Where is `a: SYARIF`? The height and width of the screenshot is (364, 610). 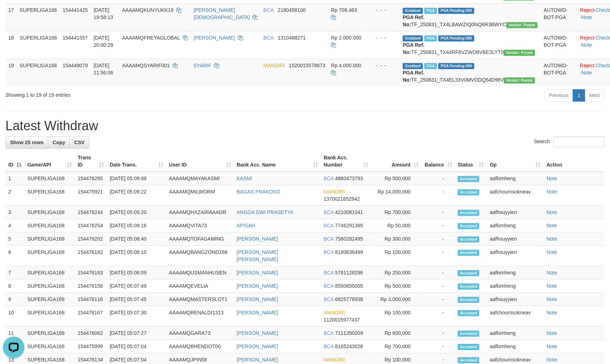 a: SYARIF is located at coordinates (202, 66).